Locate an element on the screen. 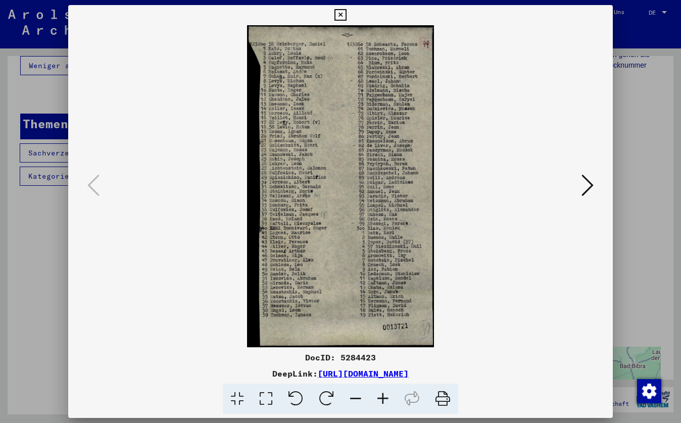  img: 001.jpg is located at coordinates (340, 186).